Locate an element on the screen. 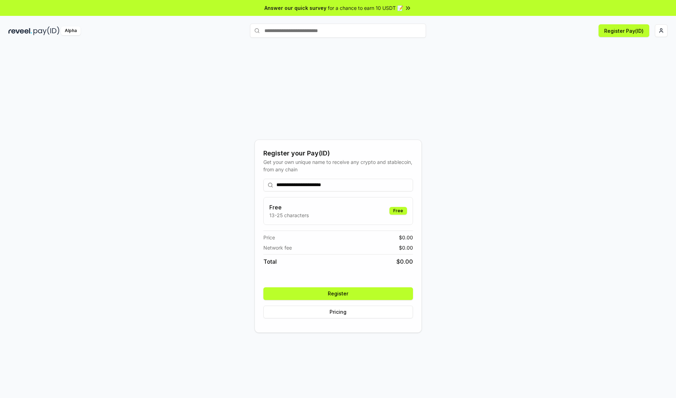 Image resolution: width=676 pixels, height=398 pixels. div: Alpha is located at coordinates (71, 31).